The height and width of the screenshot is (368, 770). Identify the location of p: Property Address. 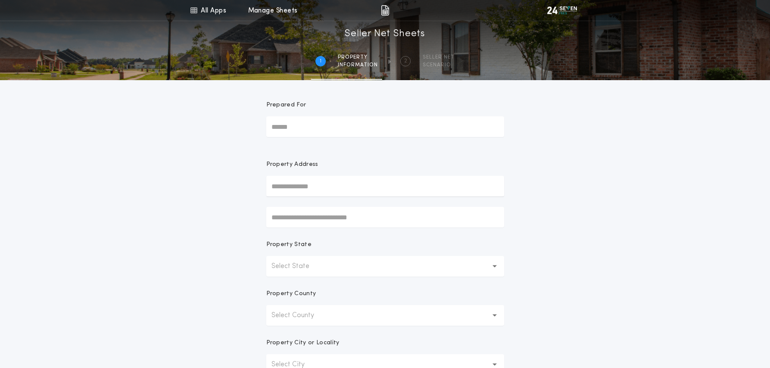
(385, 165).